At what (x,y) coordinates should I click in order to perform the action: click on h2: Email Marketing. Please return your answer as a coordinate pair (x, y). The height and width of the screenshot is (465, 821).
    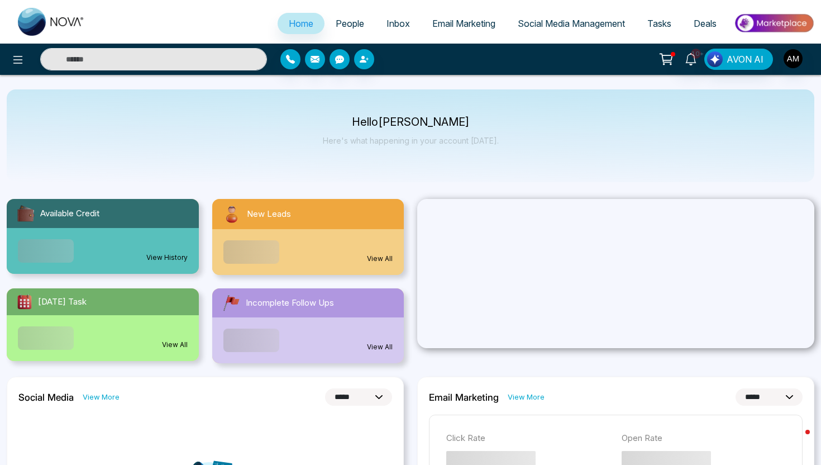
    Looking at the image, I should click on (464, 397).